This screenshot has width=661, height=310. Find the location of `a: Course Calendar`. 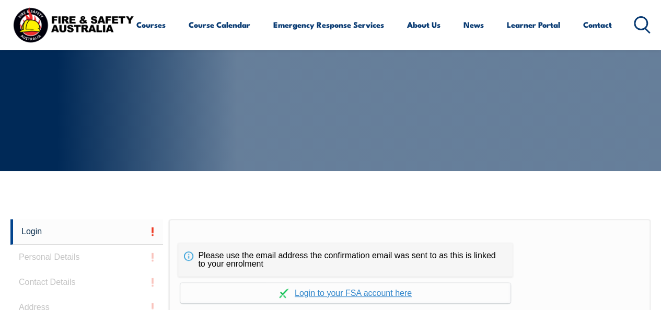

a: Course Calendar is located at coordinates (219, 25).